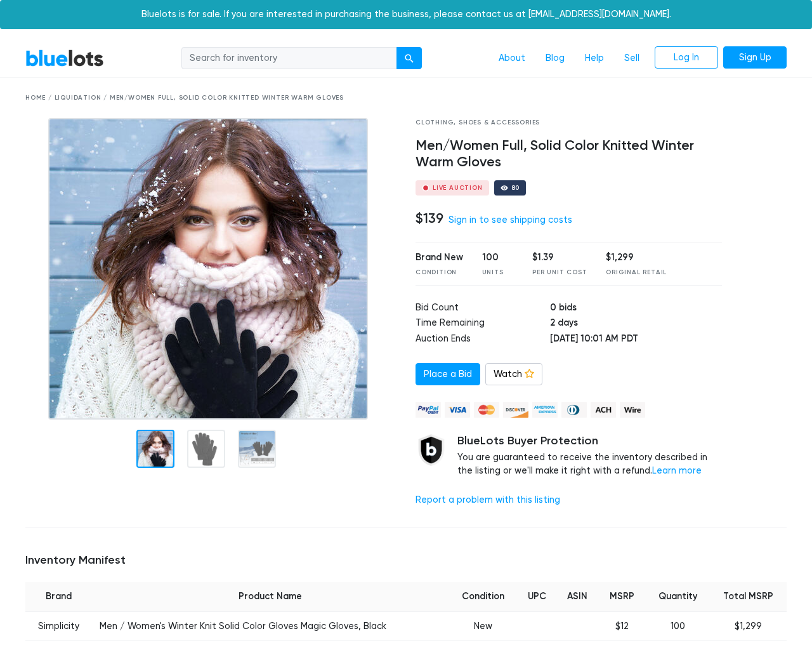 The width and height of the screenshot is (812, 650). What do you see at coordinates (633, 409) in the screenshot?
I see `img: wire-908396882fe19aaaffefbd8e17b12f2f29708bd78693273c0e28e3a24408487f.png` at bounding box center [633, 409].